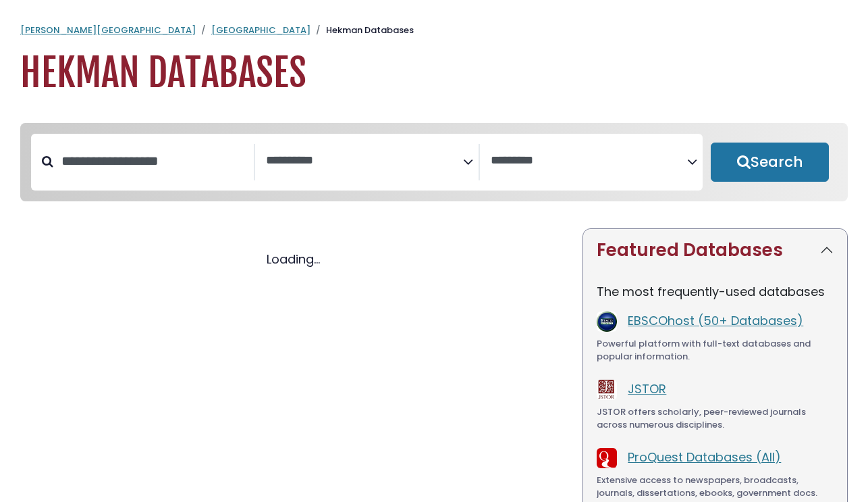 This screenshot has height=502, width=868. What do you see at coordinates (715, 291) in the screenshot?
I see `p: The most frequently-used databases` at bounding box center [715, 291].